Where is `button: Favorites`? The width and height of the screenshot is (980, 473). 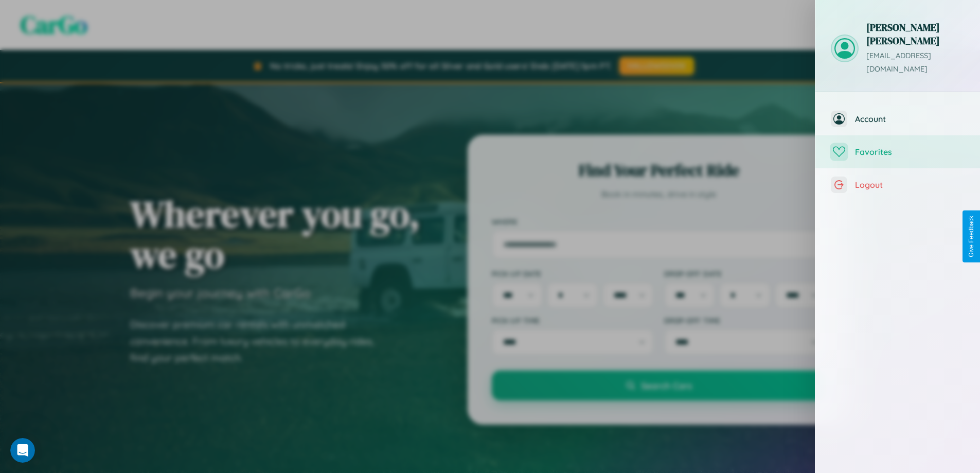 button: Favorites is located at coordinates (898, 152).